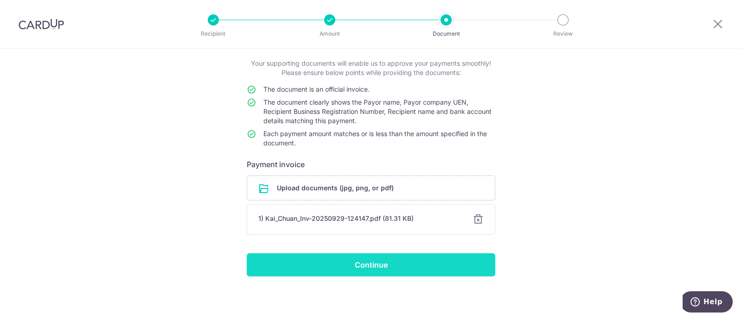 This screenshot has height=319, width=742. What do you see at coordinates (375, 138) in the screenshot?
I see `span: Each payment amount matches or is less than the amount specified in the document.` at bounding box center [375, 138].